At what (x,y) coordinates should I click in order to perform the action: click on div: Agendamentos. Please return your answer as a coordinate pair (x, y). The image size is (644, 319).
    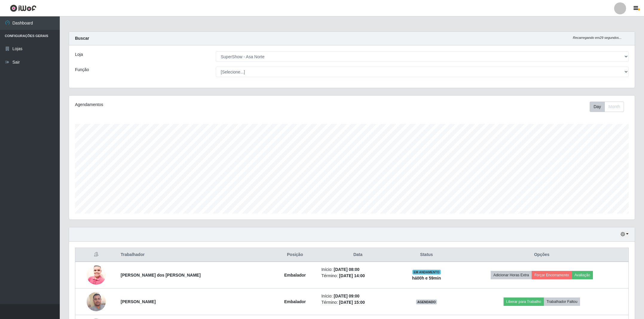
    Looking at the image, I should click on (188, 105).